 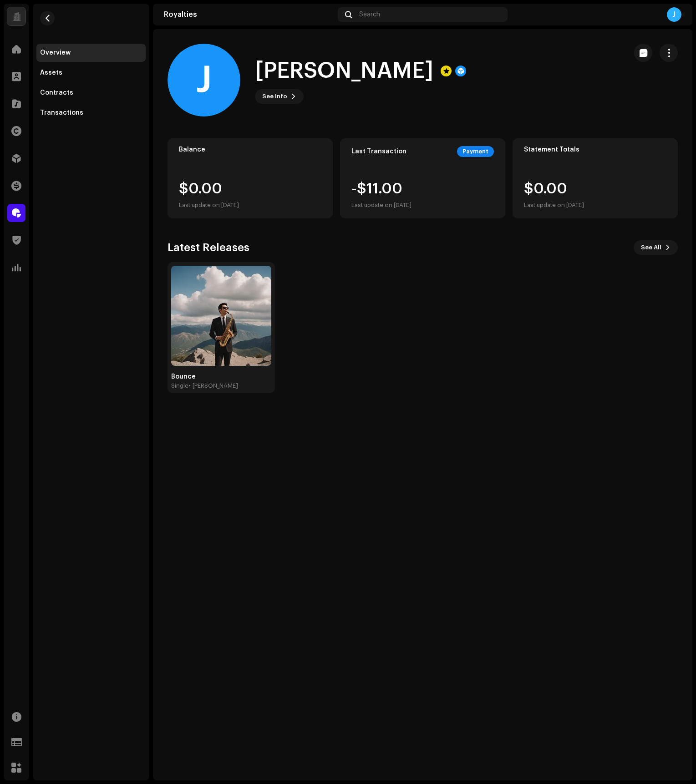 I want to click on div: Balance, so click(x=250, y=149).